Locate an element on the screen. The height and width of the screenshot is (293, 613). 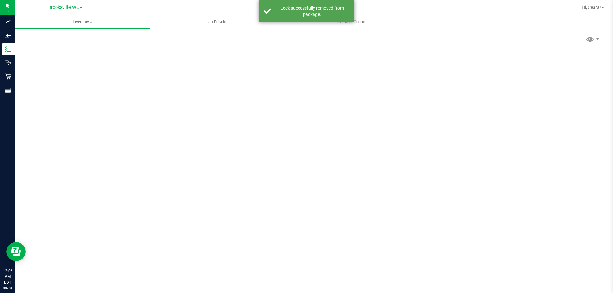
inline-svg: Reports is located at coordinates (8, 90).